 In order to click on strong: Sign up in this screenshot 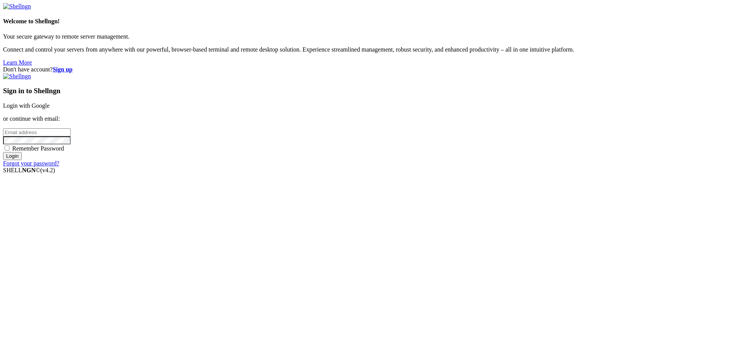, I will do `click(63, 69)`.